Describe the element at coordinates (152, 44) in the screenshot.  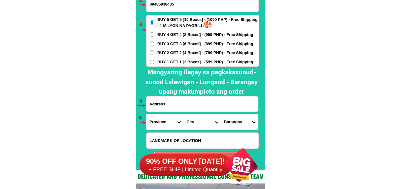
I see `input: BUY 3 GET 3 [6 Boxes] - (899 PHP) - Free Shipping` at that location.